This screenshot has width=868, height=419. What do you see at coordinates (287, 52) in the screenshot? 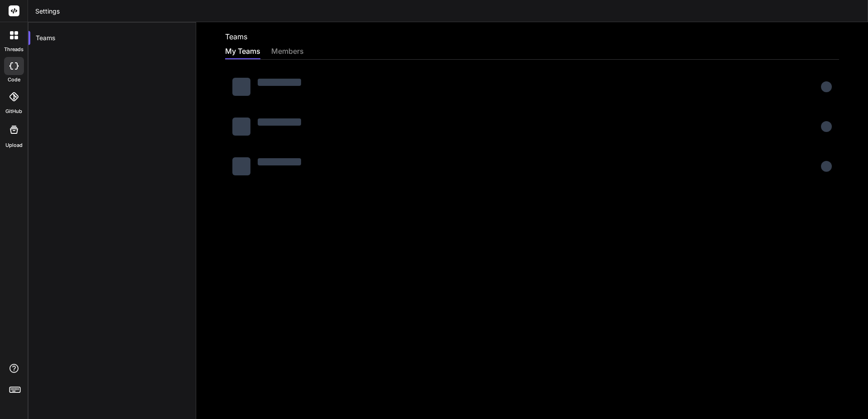
I see `div: members` at bounding box center [287, 52].